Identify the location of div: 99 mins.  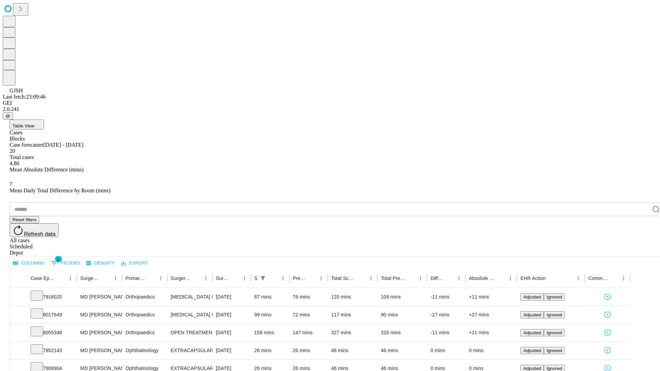
(270, 315).